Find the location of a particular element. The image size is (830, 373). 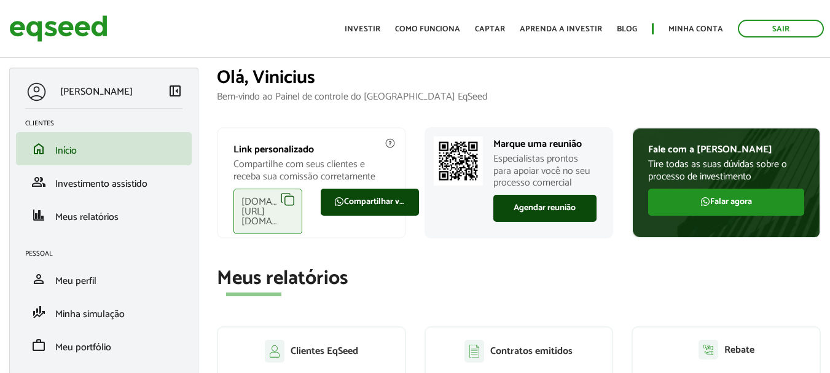

a: personMeu perfil is located at coordinates (104, 279).